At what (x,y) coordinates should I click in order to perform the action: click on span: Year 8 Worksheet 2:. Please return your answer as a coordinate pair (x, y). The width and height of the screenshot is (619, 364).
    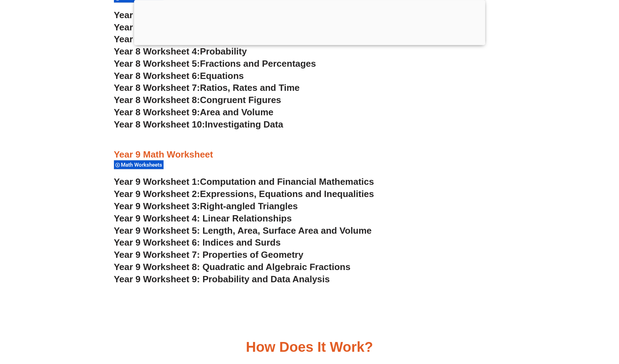
    Looking at the image, I should click on (157, 27).